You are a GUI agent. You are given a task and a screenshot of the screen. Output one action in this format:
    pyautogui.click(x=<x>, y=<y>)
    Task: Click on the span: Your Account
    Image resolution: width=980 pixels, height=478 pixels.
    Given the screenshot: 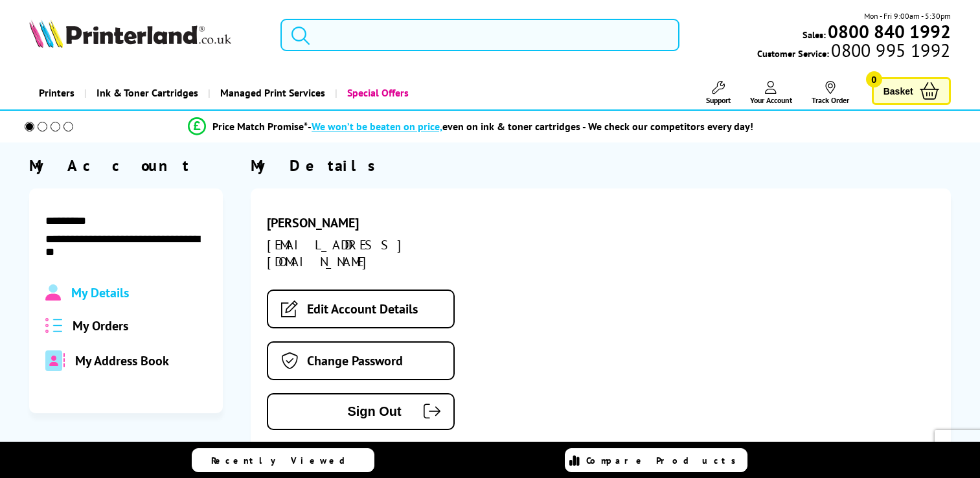 What is the action you would take?
    pyautogui.click(x=771, y=100)
    